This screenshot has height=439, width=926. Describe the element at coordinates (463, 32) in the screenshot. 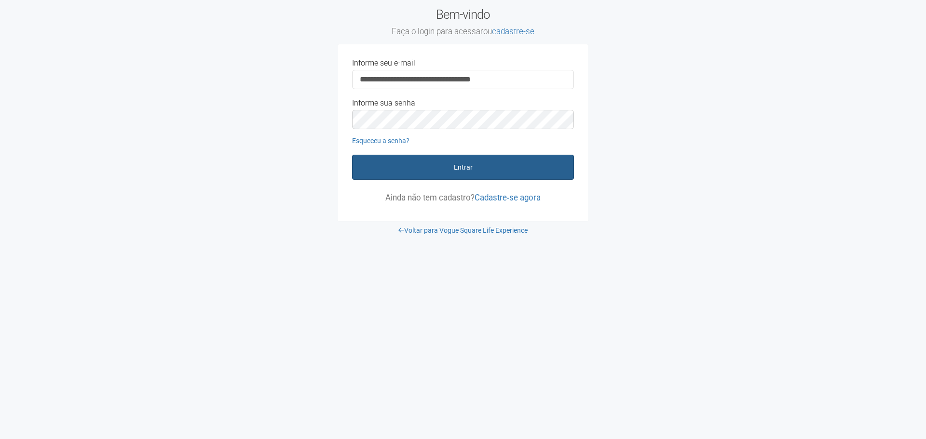

I see `small: Faça o login para acessar` at that location.